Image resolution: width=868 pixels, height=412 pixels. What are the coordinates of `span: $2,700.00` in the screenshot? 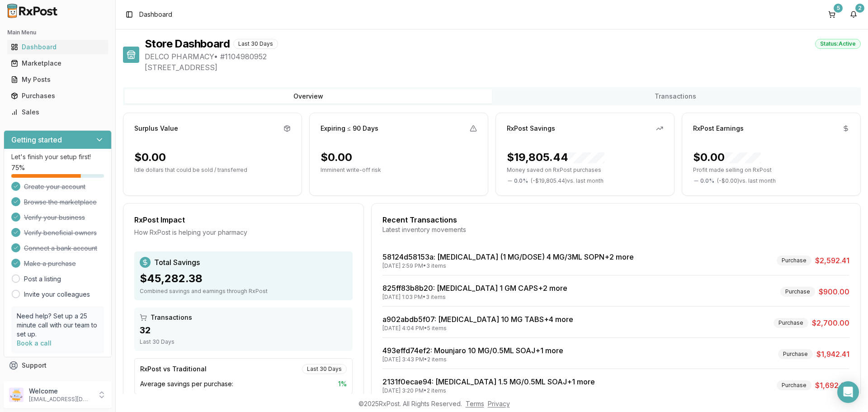 It's located at (831, 323).